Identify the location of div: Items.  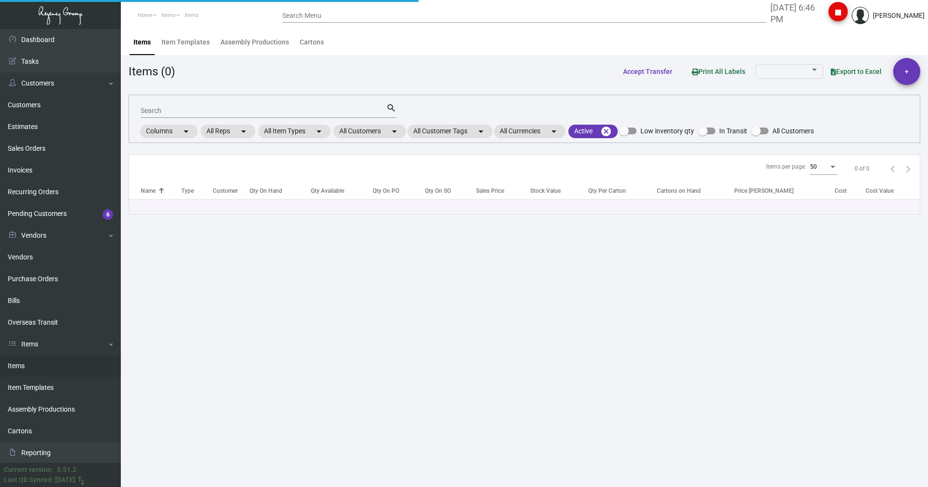
(142, 42).